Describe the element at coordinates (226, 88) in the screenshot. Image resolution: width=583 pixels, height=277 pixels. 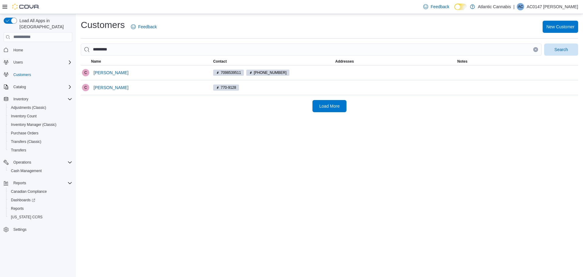
I see `span: 770-9128` at that location.